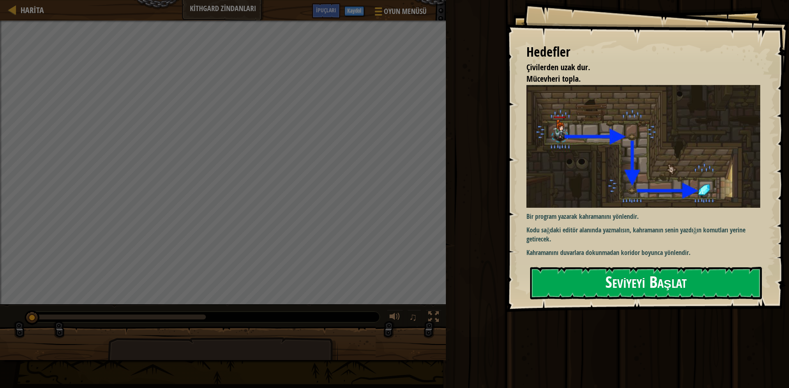  I want to click on li: Mücevheri topla., so click(637, 79).